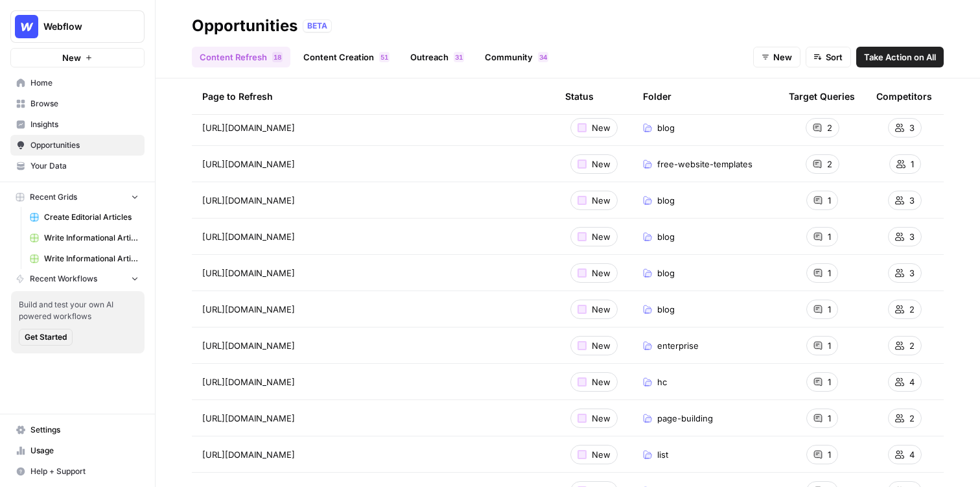 Image resolution: width=980 pixels, height=487 pixels. What do you see at coordinates (77, 104) in the screenshot?
I see `a: Browse` at bounding box center [77, 104].